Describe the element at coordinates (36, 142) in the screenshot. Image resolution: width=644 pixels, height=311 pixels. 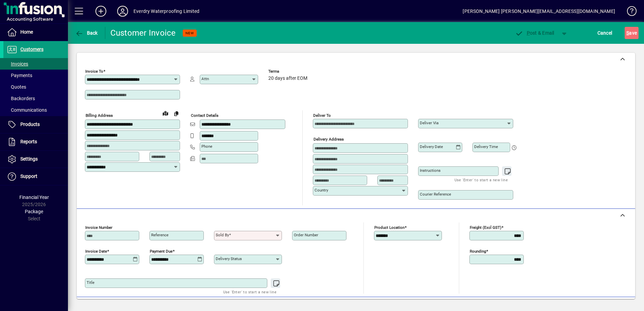
I see `a: Reports` at that location.